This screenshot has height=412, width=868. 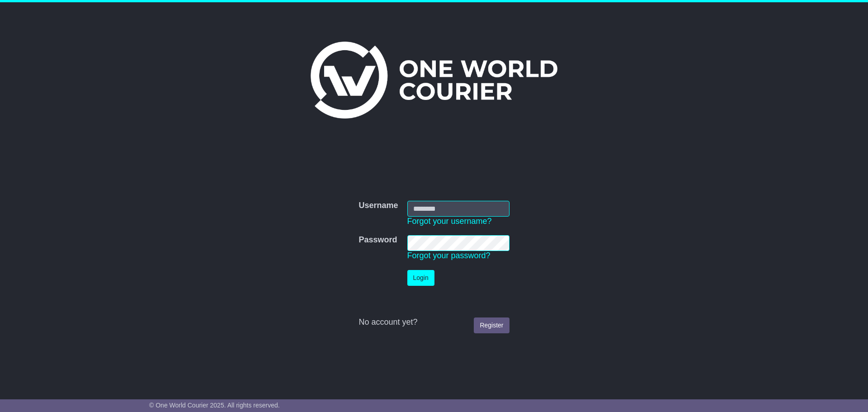 What do you see at coordinates (378, 240) in the screenshot?
I see `label: Password` at bounding box center [378, 240].